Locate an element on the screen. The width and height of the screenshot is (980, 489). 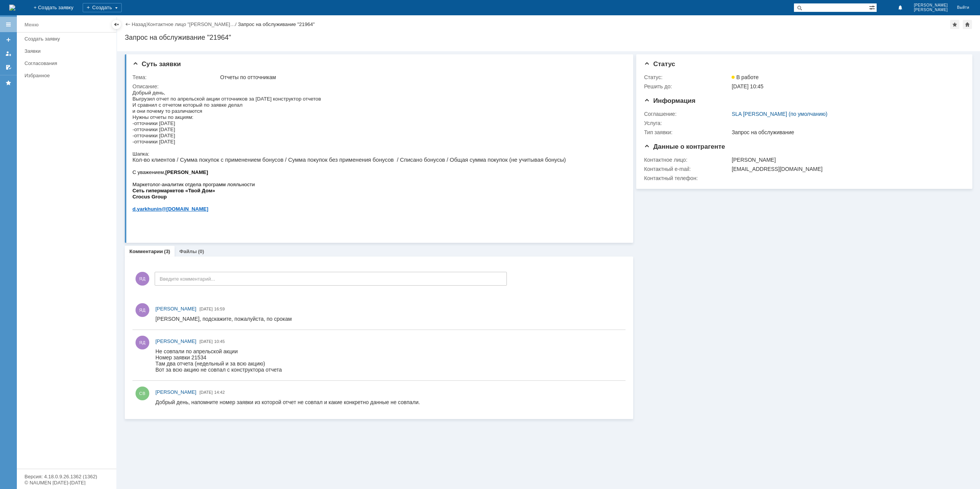
div: Решить до: is located at coordinates (687, 86).